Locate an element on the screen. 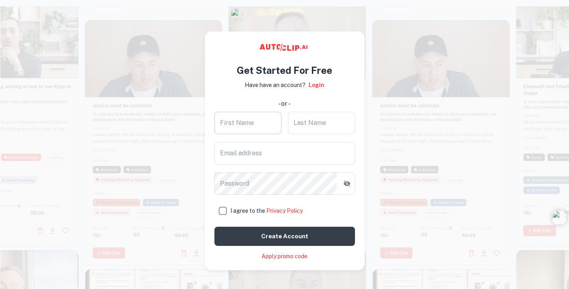  a: Login is located at coordinates (316, 85).